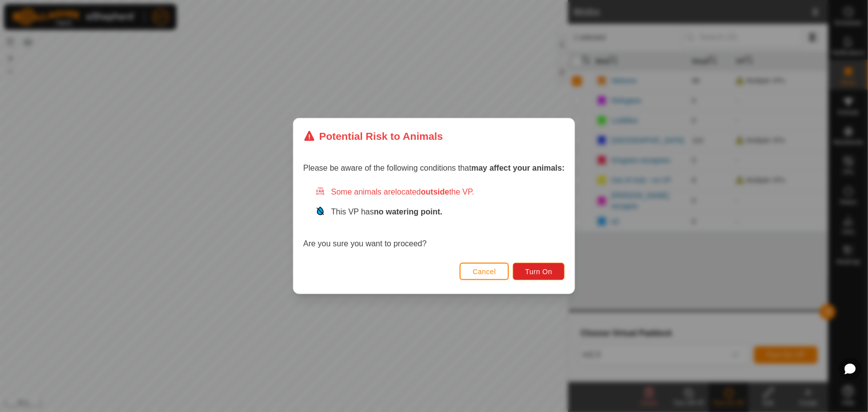 This screenshot has height=412, width=868. I want to click on button: Cancel, so click(484, 271).